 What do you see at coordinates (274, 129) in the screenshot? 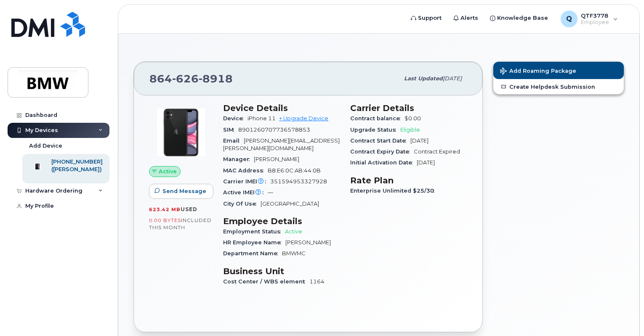
I see `span: 8901260707736578853` at bounding box center [274, 129].